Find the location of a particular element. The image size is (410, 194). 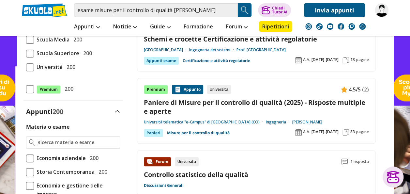

img: WhatsApp is located at coordinates (363, 26).